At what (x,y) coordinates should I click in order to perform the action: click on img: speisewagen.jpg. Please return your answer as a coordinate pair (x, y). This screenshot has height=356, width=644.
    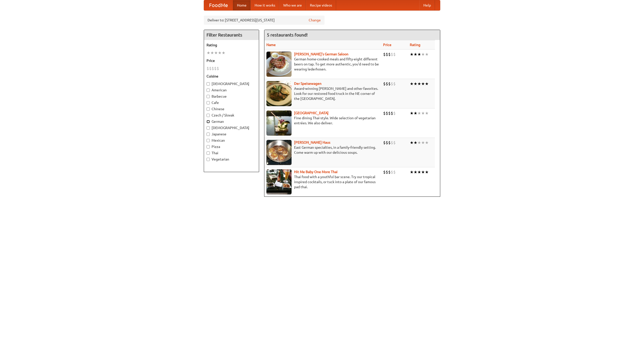
    Looking at the image, I should click on (279, 94).